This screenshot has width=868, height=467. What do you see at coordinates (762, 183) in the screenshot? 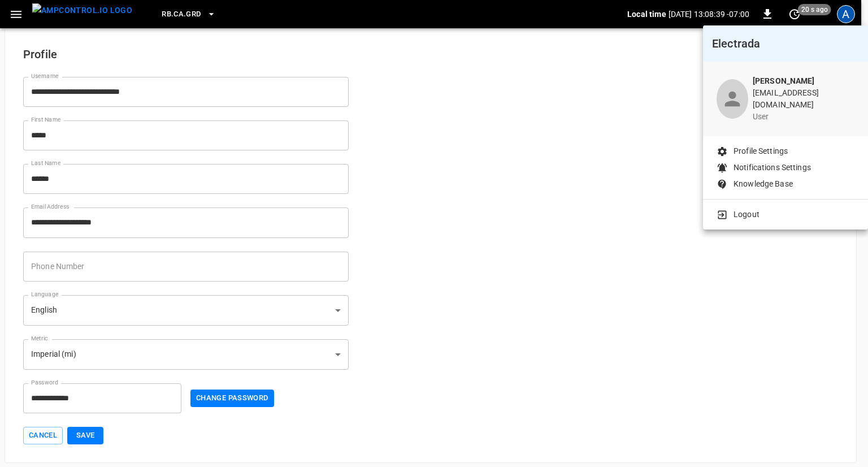
I see `p: Knowledge Base` at bounding box center [762, 183].